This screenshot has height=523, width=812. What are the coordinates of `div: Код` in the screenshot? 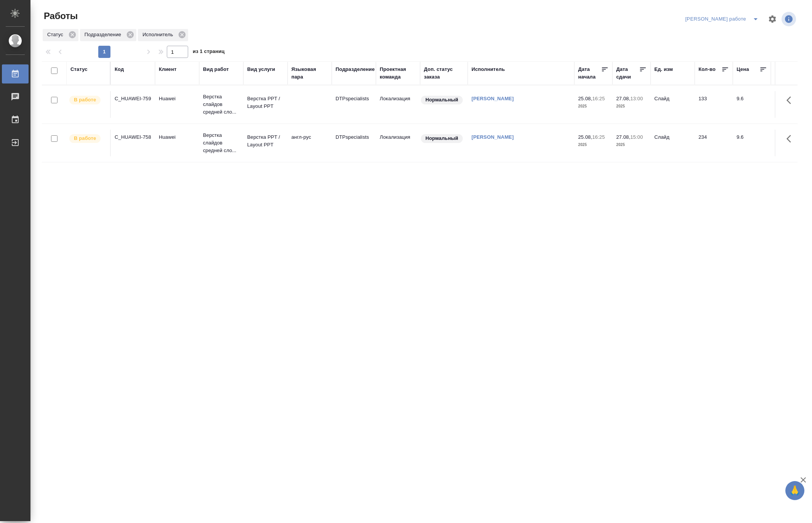 It's located at (119, 70).